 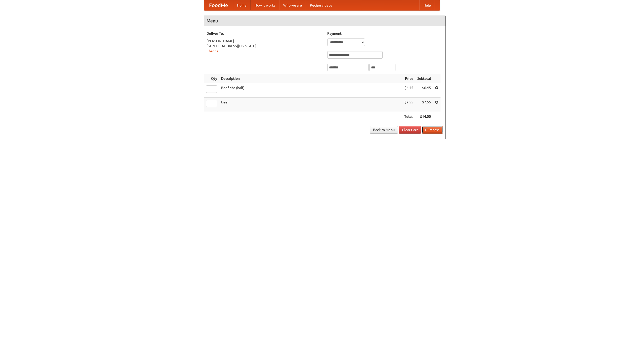 What do you see at coordinates (310, 90) in the screenshot?
I see `td: Beef ribs (half)` at bounding box center [310, 90].